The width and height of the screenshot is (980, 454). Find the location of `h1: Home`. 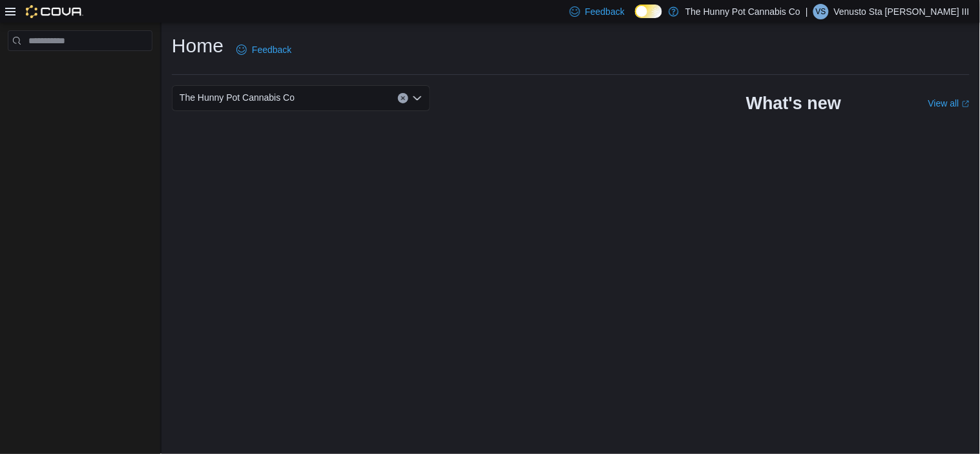

h1: Home is located at coordinates (198, 46).